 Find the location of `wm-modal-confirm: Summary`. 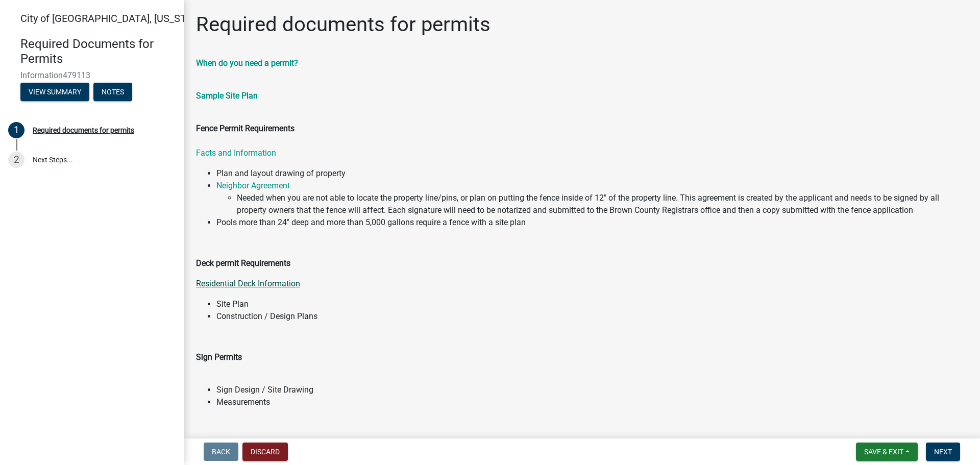

wm-modal-confirm: Summary is located at coordinates (55, 92).